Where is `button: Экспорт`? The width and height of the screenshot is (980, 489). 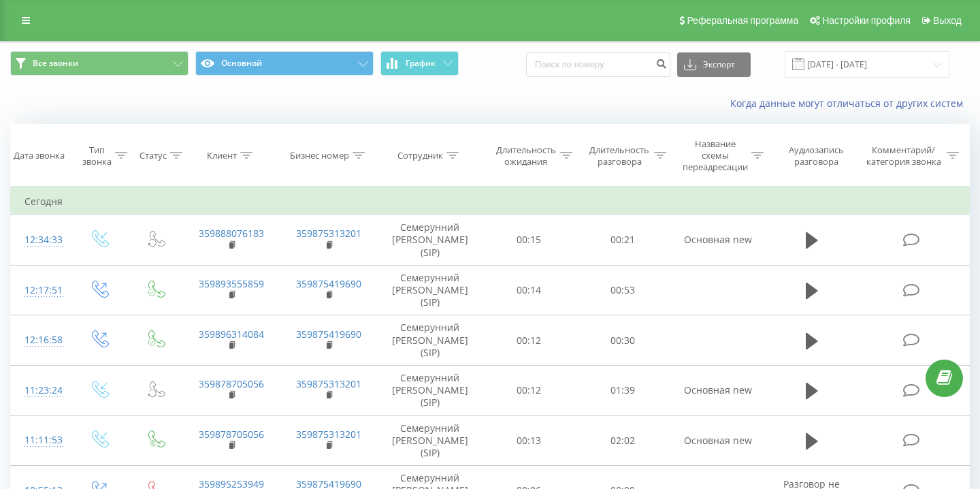 button: Экспорт is located at coordinates (714, 65).